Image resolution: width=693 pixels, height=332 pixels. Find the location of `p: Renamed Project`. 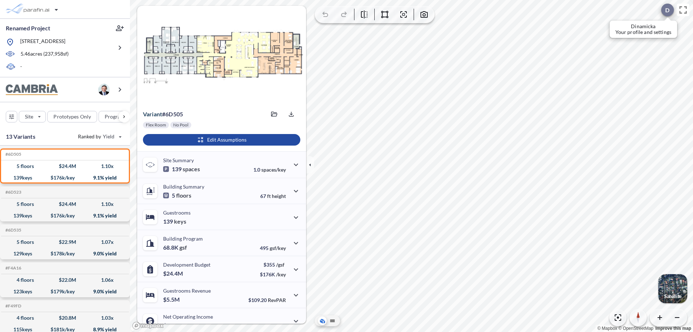

p: Renamed Project is located at coordinates (28, 28).